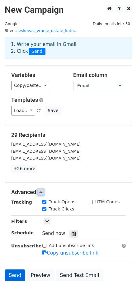  Describe the element at coordinates (70, 253) in the screenshot. I see `a: Copy unsubscribe link` at that location.